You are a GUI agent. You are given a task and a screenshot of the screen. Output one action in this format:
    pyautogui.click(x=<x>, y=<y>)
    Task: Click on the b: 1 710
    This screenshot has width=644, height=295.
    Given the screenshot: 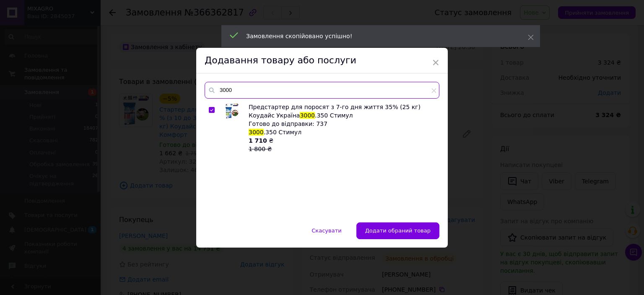 What is the action you would take?
    pyautogui.click(x=258, y=141)
    